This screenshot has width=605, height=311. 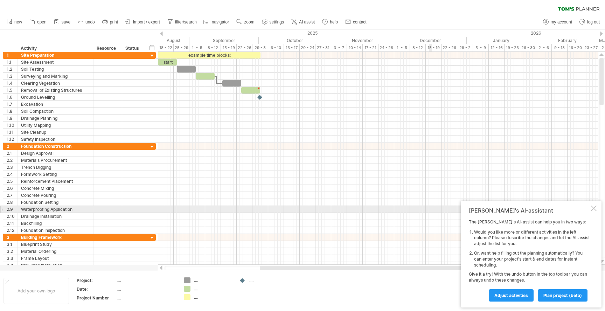 What do you see at coordinates (557, 22) in the screenshot?
I see `a: my account` at bounding box center [557, 22].